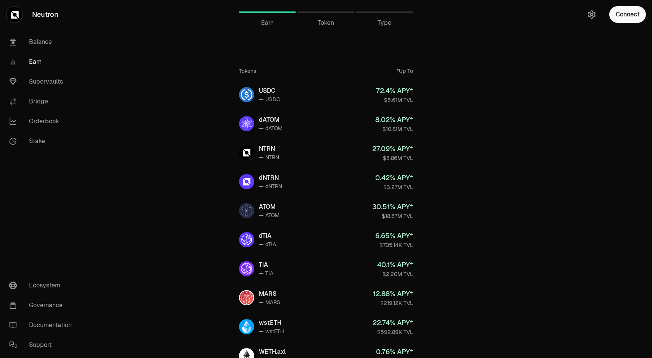 This screenshot has height=358, width=652. I want to click on img: wstETH, so click(247, 327).